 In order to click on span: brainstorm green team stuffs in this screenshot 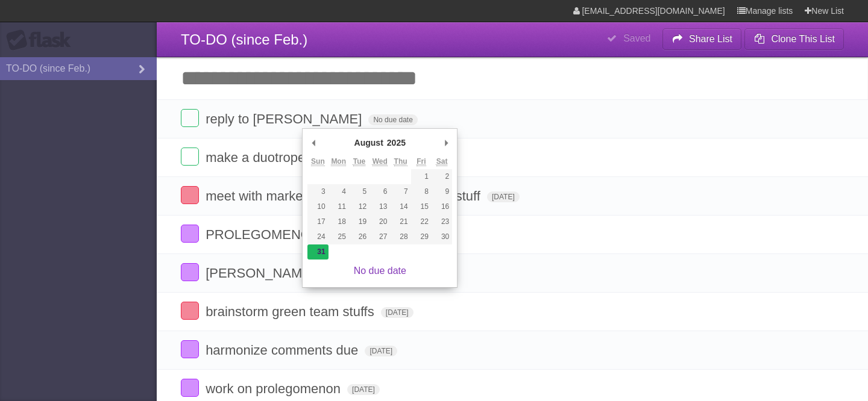, I will do `click(291, 311)`.